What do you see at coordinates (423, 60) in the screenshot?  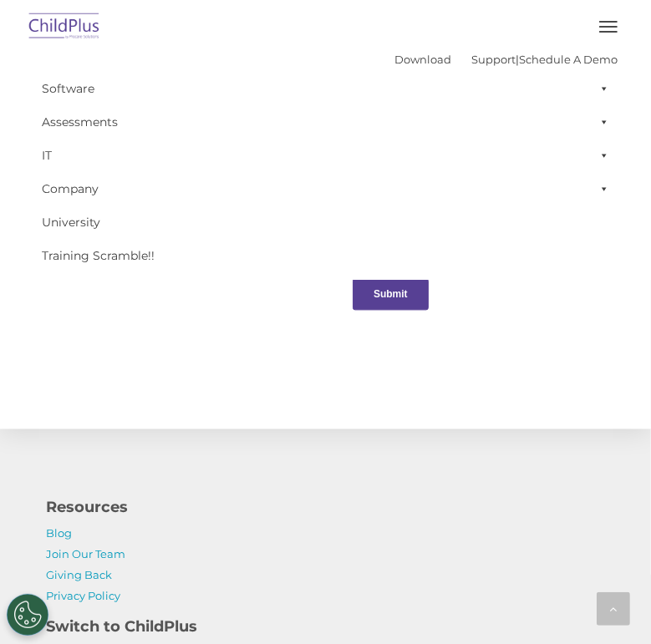 I see `a: Download` at bounding box center [423, 60].